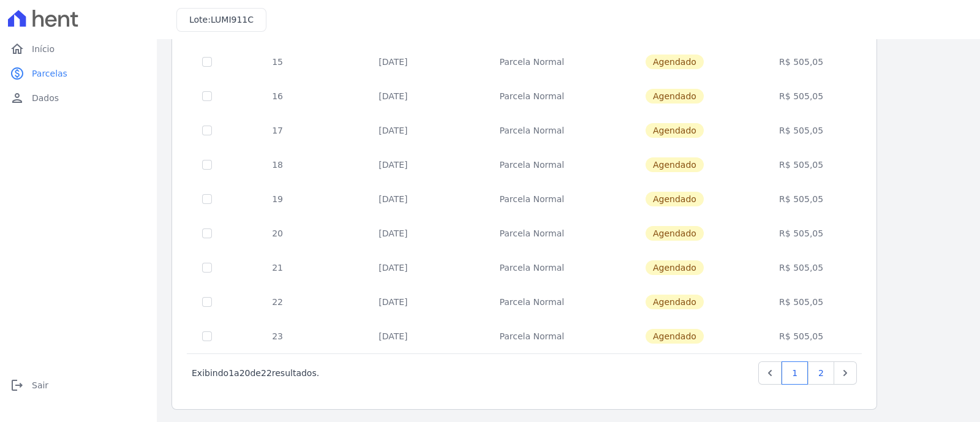 Image resolution: width=980 pixels, height=422 pixels. What do you see at coordinates (43, 49) in the screenshot?
I see `span: Início` at bounding box center [43, 49].